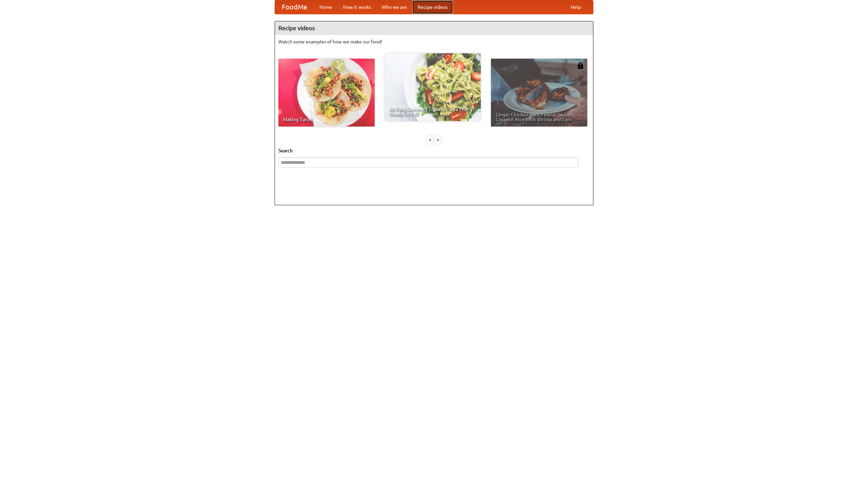 This screenshot has width=868, height=480. I want to click on h5: Search, so click(434, 150).